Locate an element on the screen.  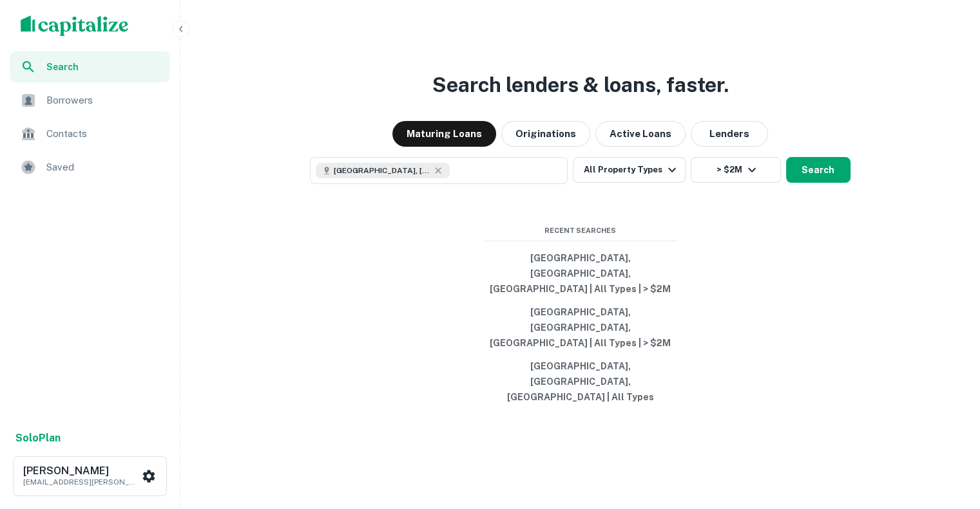
div: Search is located at coordinates (89, 67).